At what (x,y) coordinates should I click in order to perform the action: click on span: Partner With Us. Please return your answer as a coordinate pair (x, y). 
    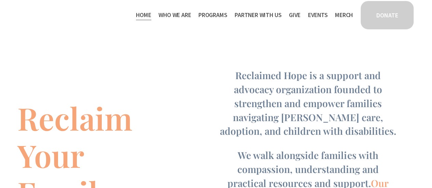
    Looking at the image, I should click on (258, 15).